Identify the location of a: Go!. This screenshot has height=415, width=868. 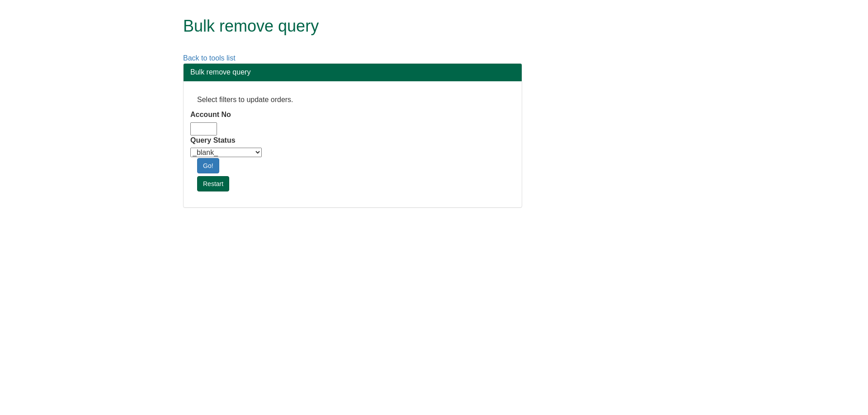
(208, 166).